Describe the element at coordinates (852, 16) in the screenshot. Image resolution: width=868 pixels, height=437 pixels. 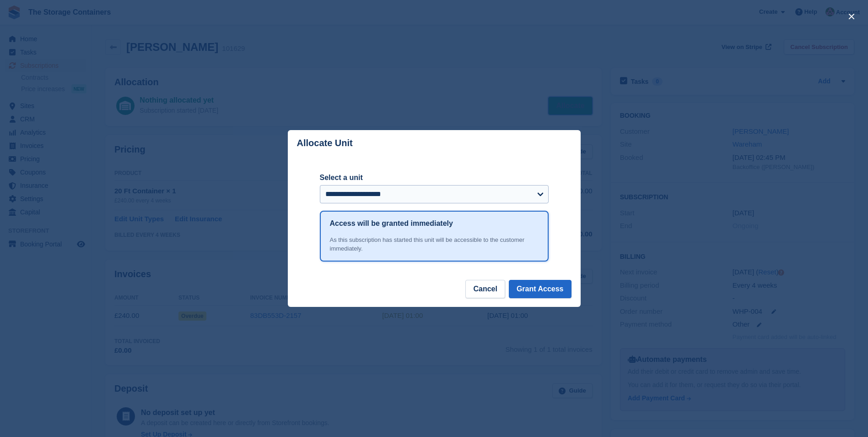
I see `button: close` at that location.